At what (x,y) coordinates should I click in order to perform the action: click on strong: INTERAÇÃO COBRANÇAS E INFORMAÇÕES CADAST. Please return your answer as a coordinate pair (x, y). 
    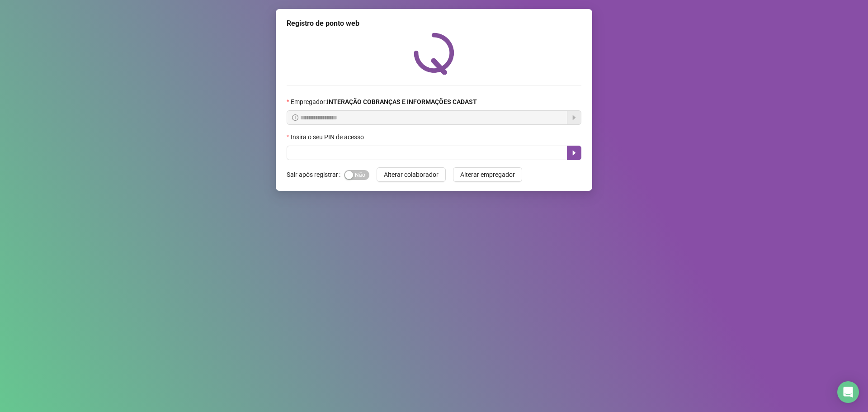
    Looking at the image, I should click on (402, 102).